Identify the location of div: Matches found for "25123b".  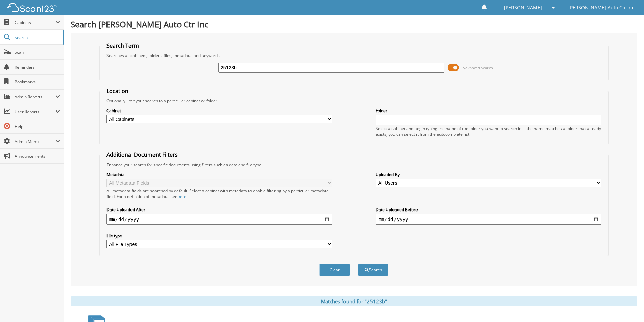
(354, 302).